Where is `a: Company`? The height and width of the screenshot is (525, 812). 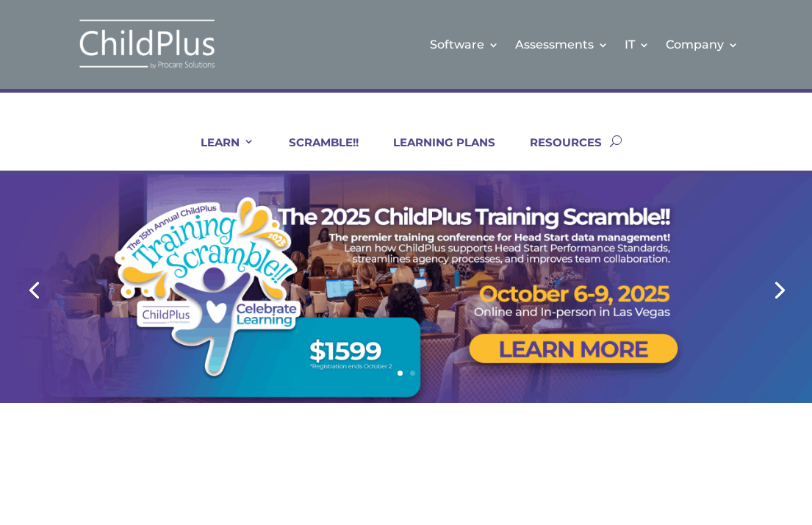 a: Company is located at coordinates (702, 44).